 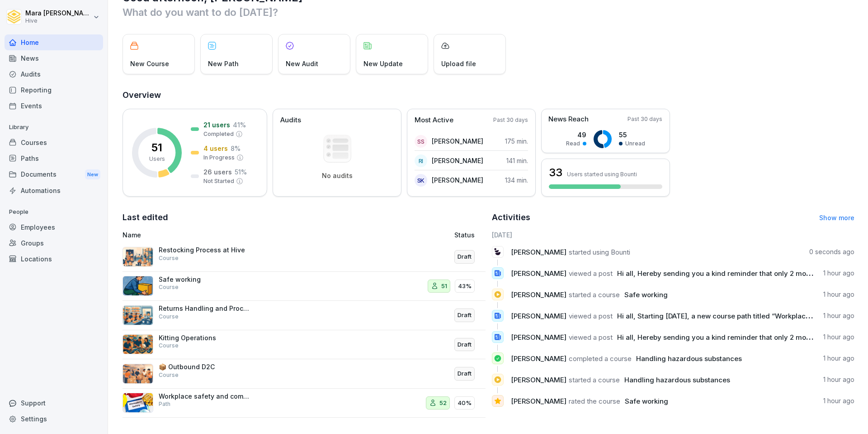 I want to click on p: Path, so click(x=164, y=404).